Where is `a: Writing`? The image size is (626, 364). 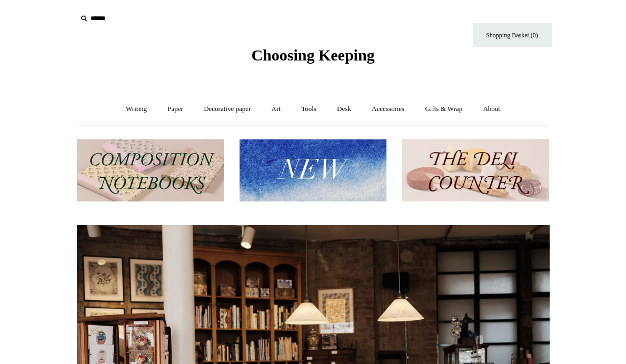 a: Writing is located at coordinates (136, 109).